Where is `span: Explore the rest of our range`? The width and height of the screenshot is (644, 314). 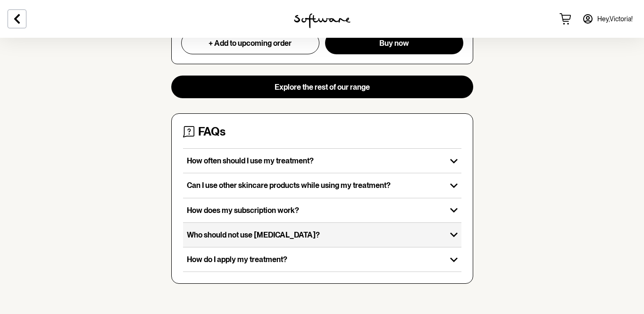 span: Explore the rest of our range is located at coordinates (322, 87).